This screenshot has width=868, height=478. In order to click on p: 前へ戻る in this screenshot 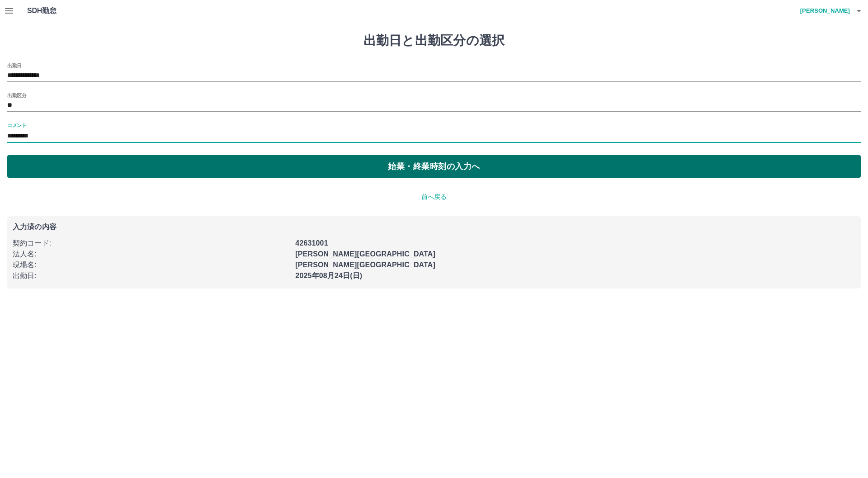, I will do `click(434, 197)`.